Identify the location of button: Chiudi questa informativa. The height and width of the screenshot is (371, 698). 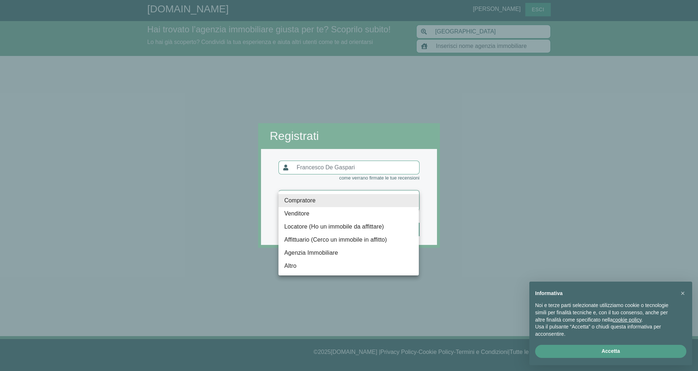
(683, 294).